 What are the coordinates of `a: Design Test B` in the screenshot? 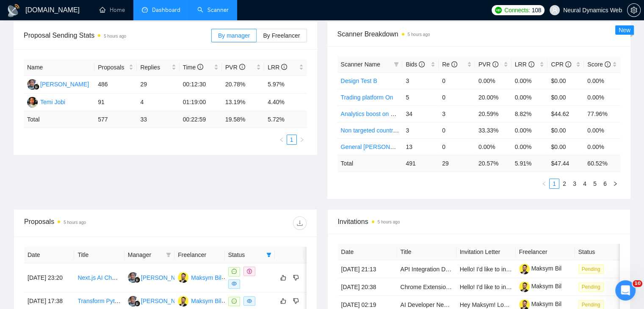 It's located at (359, 81).